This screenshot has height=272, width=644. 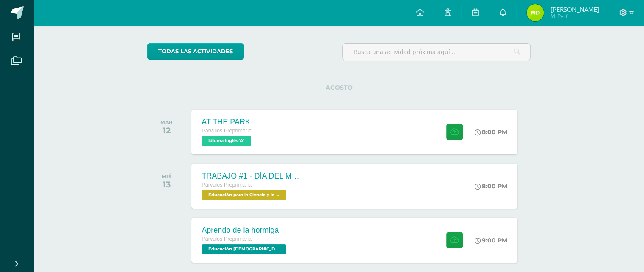 What do you see at coordinates (490, 241) in the screenshot?
I see `div: 9:00 PM` at bounding box center [490, 241].